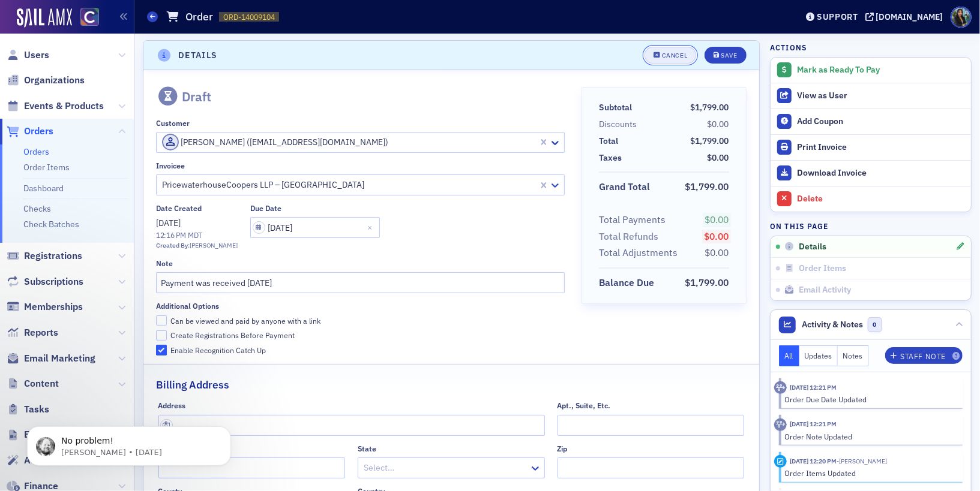 The width and height of the screenshot is (980, 491). Describe the element at coordinates (51, 224) in the screenshot. I see `a: Check Batches` at that location.